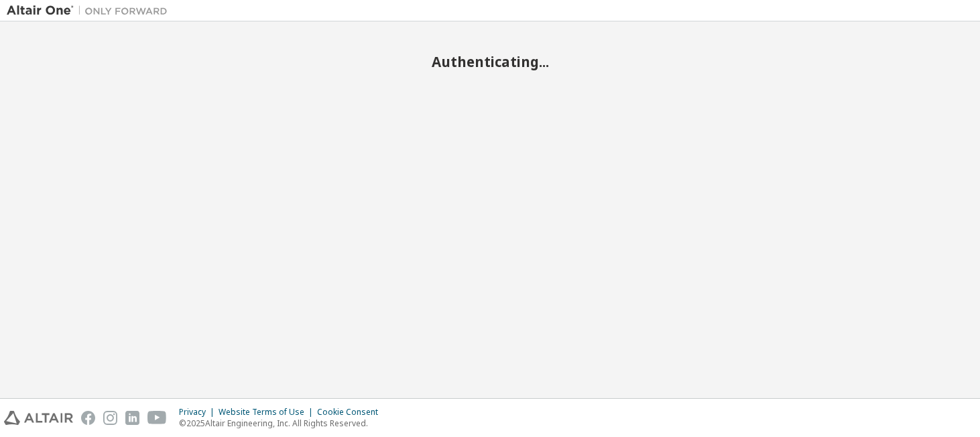  Describe the element at coordinates (91, 11) in the screenshot. I see `img: Altair One` at that location.